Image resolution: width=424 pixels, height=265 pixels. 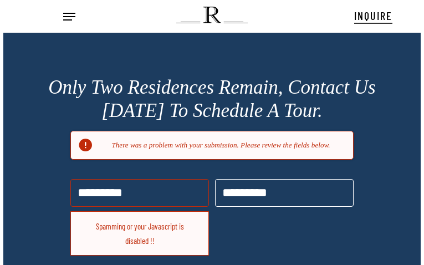 I want to click on img: The Regent, so click(x=212, y=15).